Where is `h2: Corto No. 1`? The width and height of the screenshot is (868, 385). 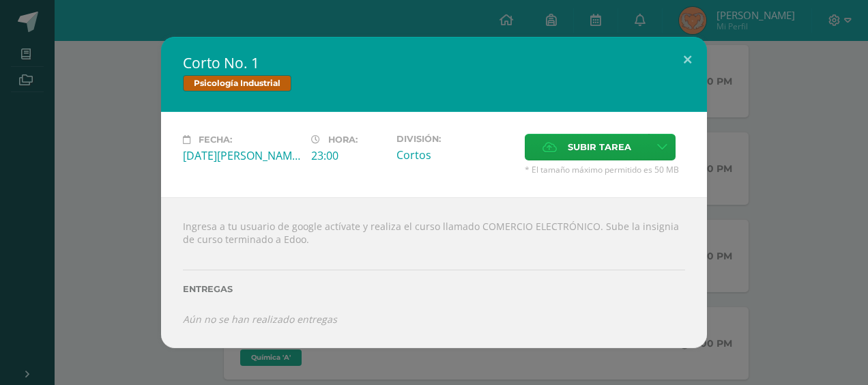 h2: Corto No. 1 is located at coordinates (434, 63).